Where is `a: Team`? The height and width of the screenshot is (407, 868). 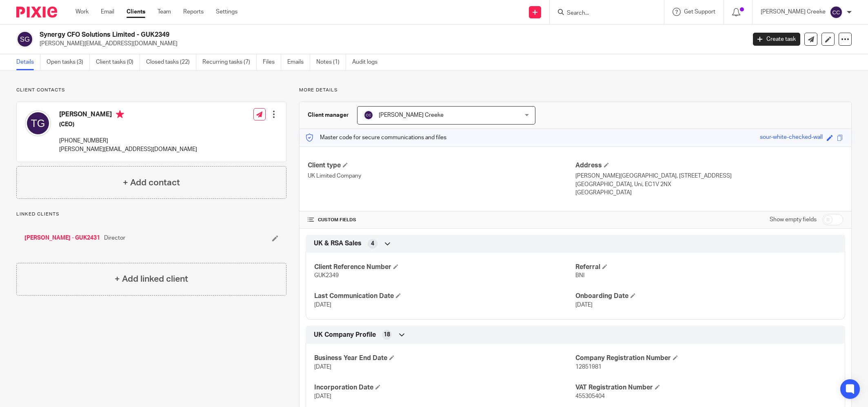
a: Team is located at coordinates (164, 12).